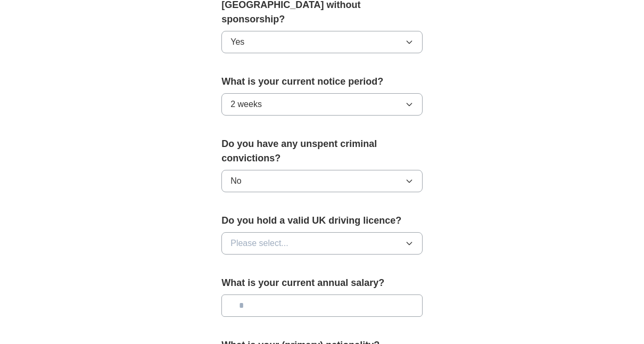  What do you see at coordinates (322, 104) in the screenshot?
I see `button: 2 weeks` at bounding box center [322, 104].